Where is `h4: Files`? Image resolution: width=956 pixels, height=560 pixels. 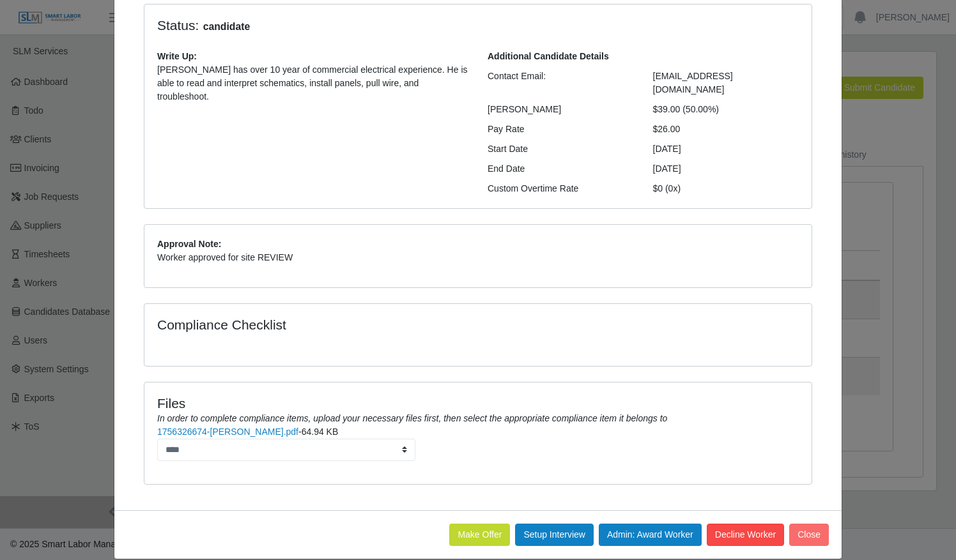 h4: Files is located at coordinates (478, 403).